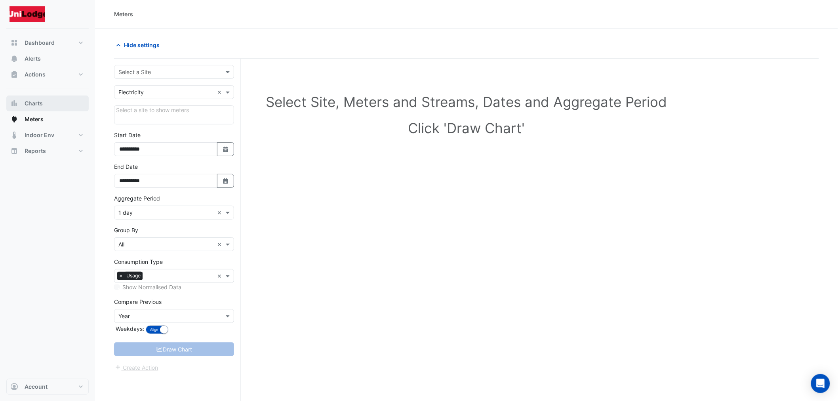 The width and height of the screenshot is (838, 401). I want to click on label: Consumption Type, so click(138, 261).